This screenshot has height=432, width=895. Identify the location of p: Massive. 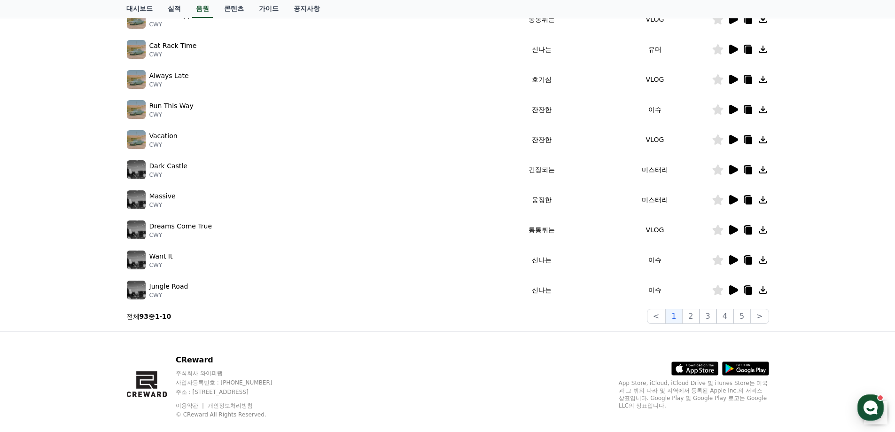
(163, 196).